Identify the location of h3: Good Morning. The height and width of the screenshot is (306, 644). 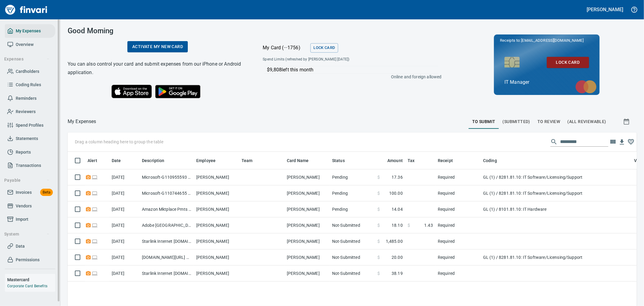
(158, 31).